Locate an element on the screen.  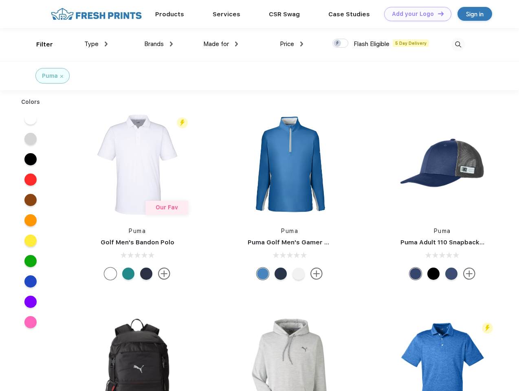
div: Puma is located at coordinates (50, 76).